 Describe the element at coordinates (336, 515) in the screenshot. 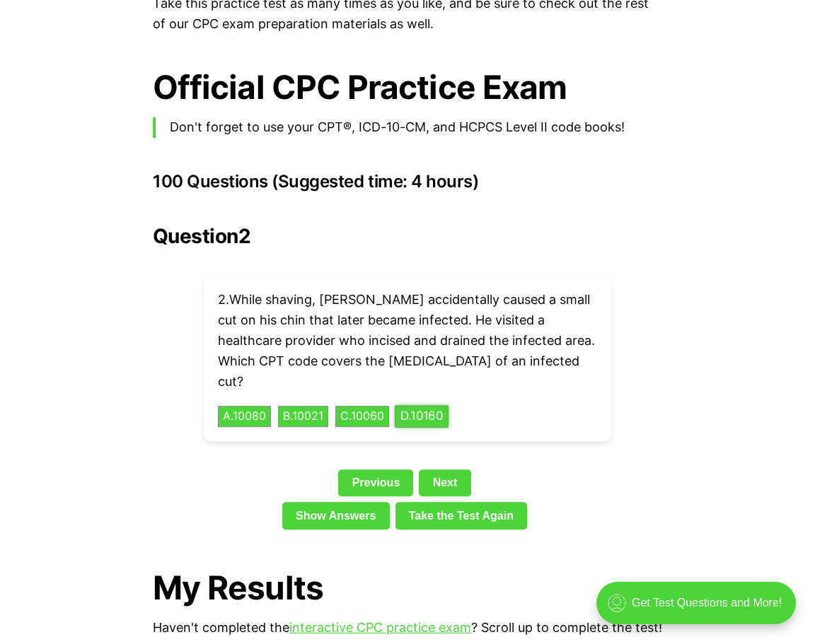

I see `a: Show Answers` at that location.